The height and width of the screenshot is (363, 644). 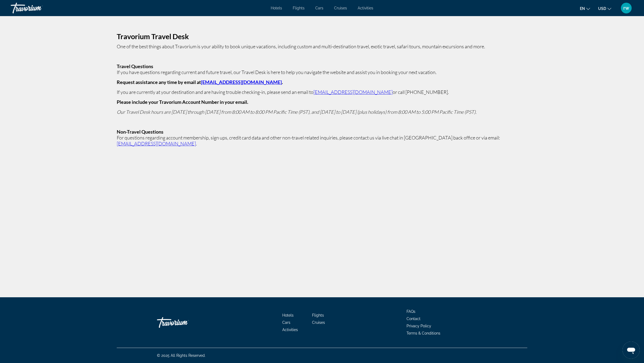 What do you see at coordinates (37, 8) in the screenshot?
I see `a: Travorium` at bounding box center [37, 8].